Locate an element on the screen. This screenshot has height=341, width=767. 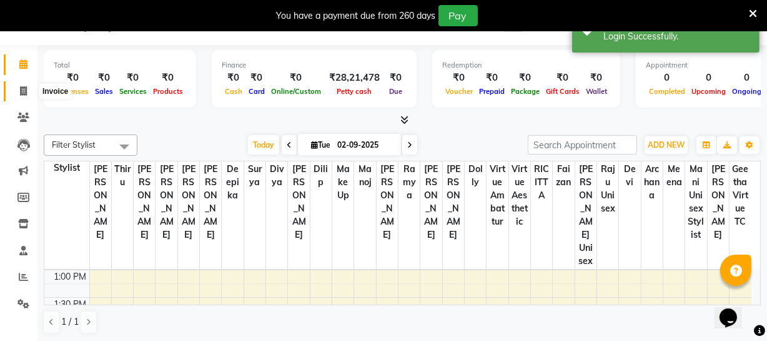
span: Today is located at coordinates (264, 144).